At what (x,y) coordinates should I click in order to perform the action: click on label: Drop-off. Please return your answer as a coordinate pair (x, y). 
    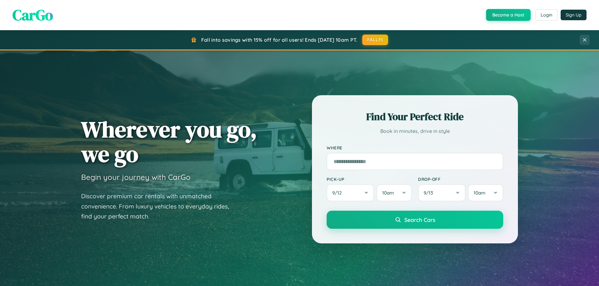
    Looking at the image, I should click on (460, 179).